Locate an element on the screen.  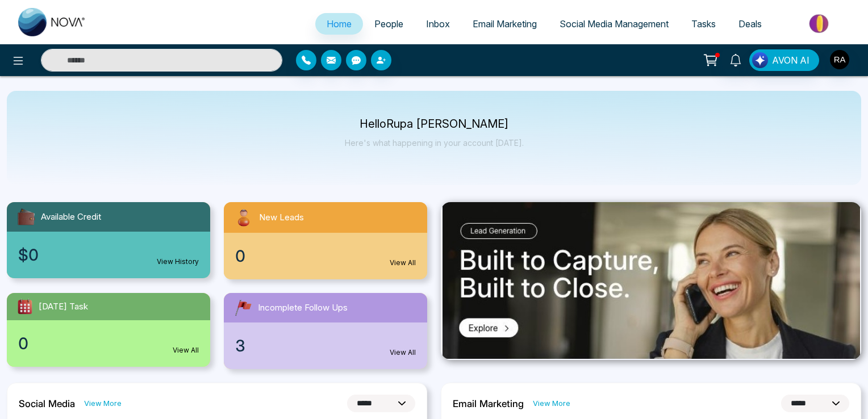
span: Social Media Management is located at coordinates (614, 24).